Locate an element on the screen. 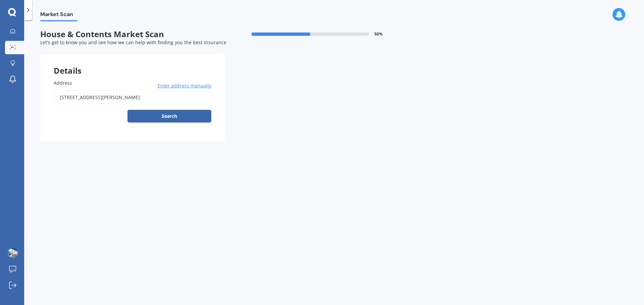  span: House & Contents Market Scan is located at coordinates (132, 34).